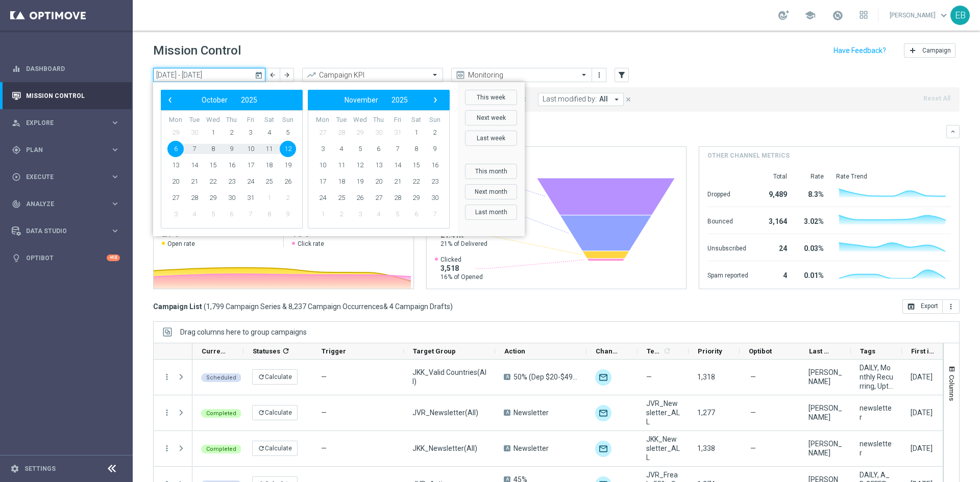 This screenshot has width=980, height=482. What do you see at coordinates (311, 243) in the screenshot?
I see `span: Click rate` at bounding box center [311, 243].